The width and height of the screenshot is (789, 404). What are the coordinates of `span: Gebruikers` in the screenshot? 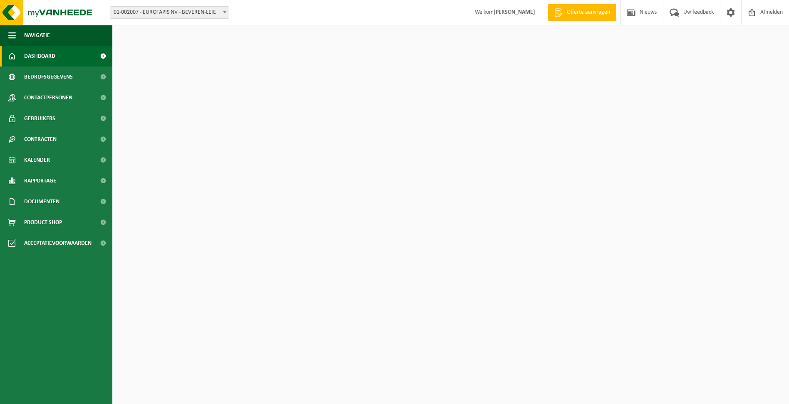 It's located at (40, 119).